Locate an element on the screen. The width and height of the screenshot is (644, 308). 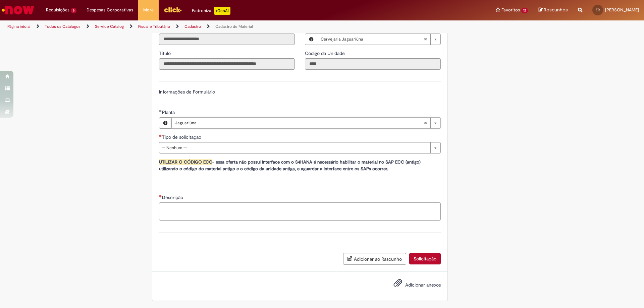
span: Necessários - Planta is located at coordinates (169, 112).